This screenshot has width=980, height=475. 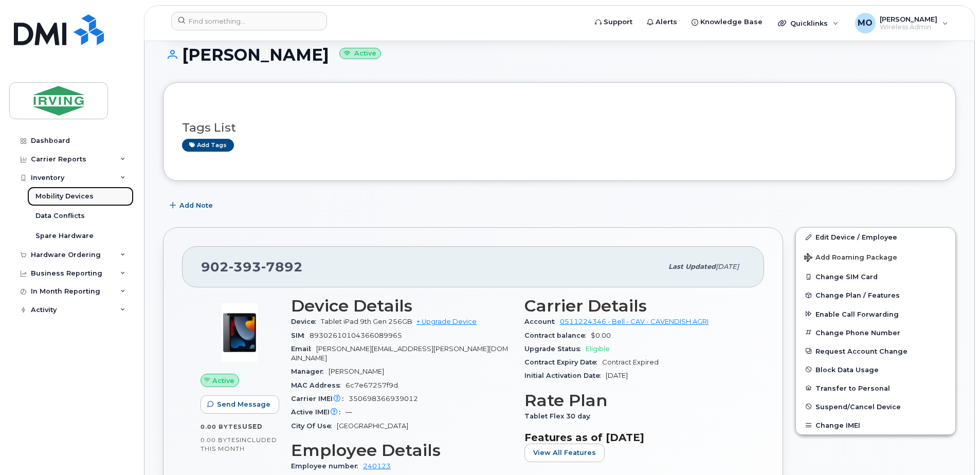 What do you see at coordinates (565, 453) in the screenshot?
I see `button: View All Features` at bounding box center [565, 453].